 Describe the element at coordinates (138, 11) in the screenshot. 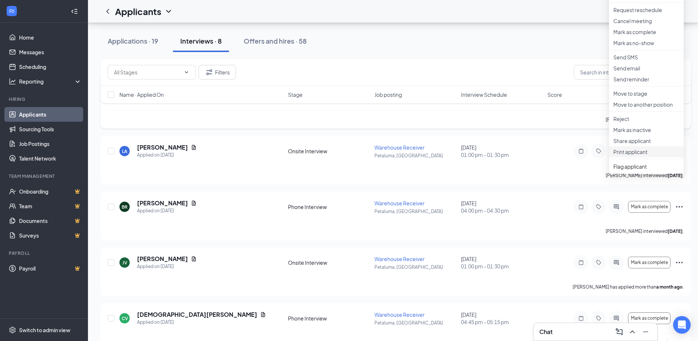

I see `h1: Applicants` at that location.